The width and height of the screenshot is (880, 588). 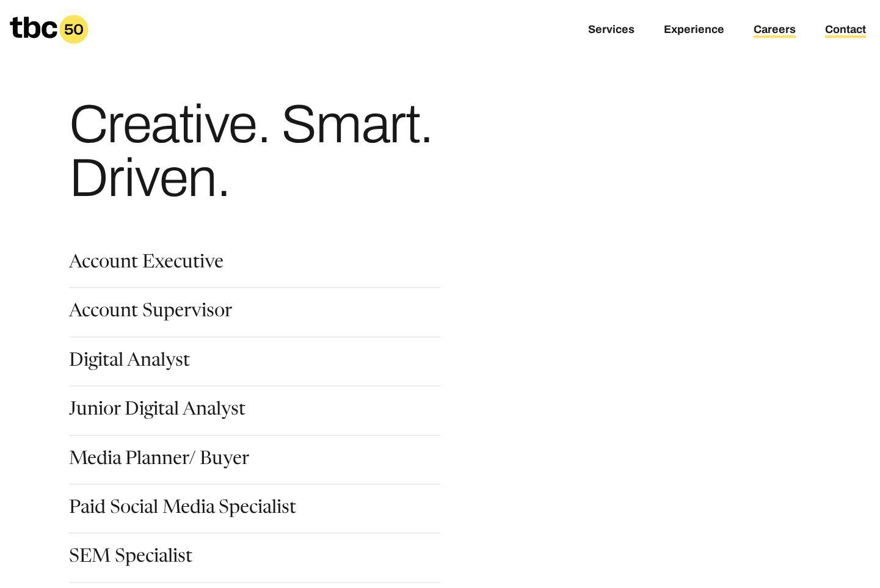 What do you see at coordinates (845, 30) in the screenshot?
I see `a: Contact` at bounding box center [845, 30].